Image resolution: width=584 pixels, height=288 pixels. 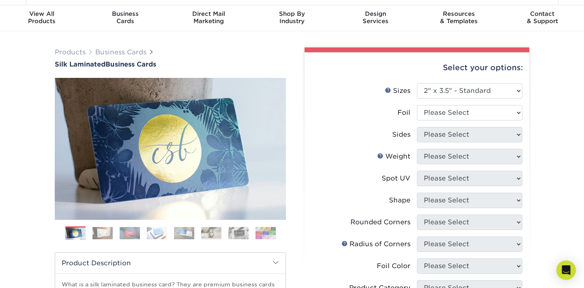 What do you see at coordinates (542, 14) in the screenshot?
I see `span: Contact` at bounding box center [542, 14].